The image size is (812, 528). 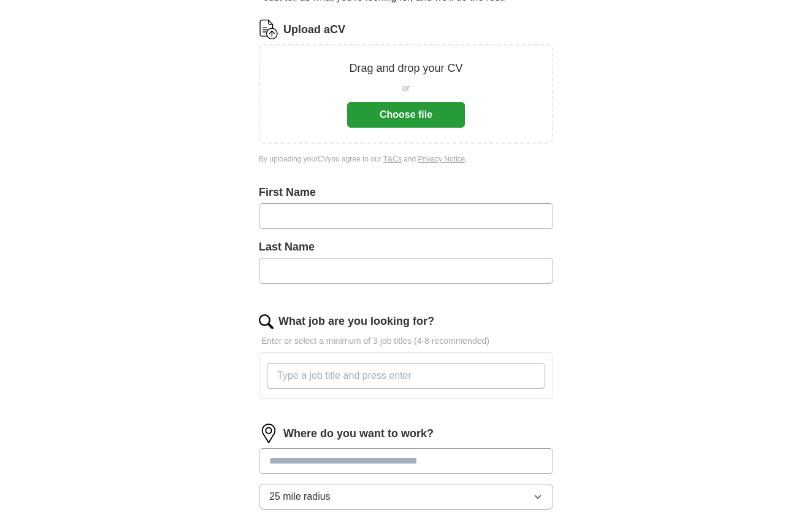 I want to click on label: Last Name, so click(x=406, y=247).